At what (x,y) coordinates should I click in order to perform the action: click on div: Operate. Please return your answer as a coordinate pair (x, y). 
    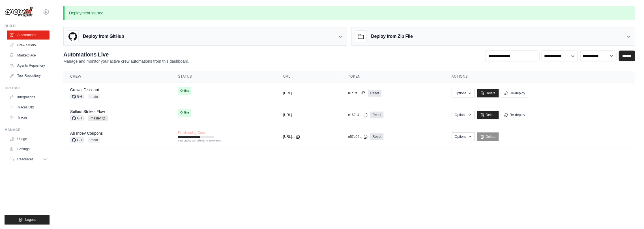
    Looking at the image, I should click on (27, 88).